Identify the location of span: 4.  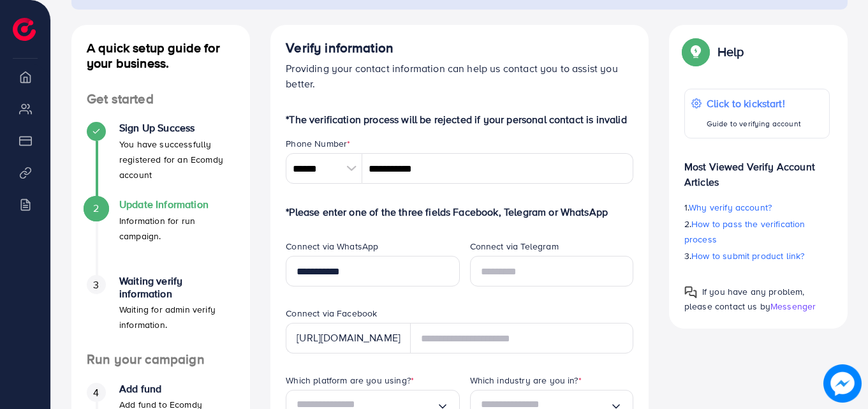
(96, 392).